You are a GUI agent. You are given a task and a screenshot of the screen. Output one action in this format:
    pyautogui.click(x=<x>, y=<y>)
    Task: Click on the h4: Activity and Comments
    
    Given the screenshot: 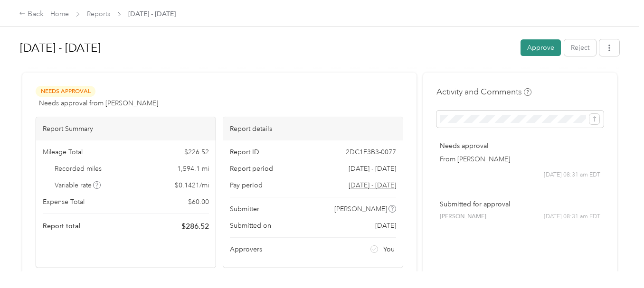 What is the action you would take?
    pyautogui.click(x=484, y=92)
    